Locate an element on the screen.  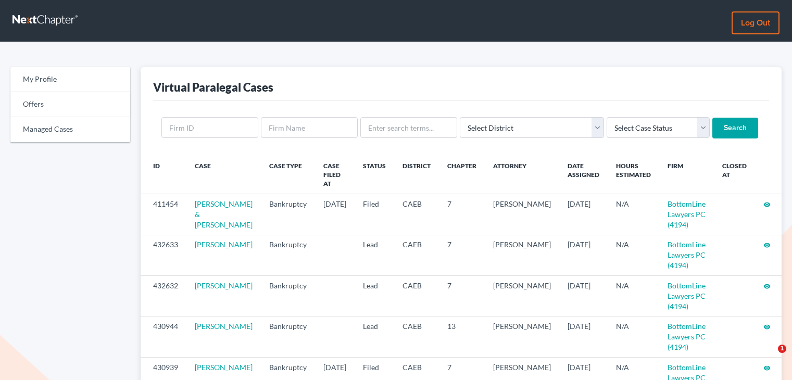
div: Virtual Paralegal Cases is located at coordinates (213, 87).